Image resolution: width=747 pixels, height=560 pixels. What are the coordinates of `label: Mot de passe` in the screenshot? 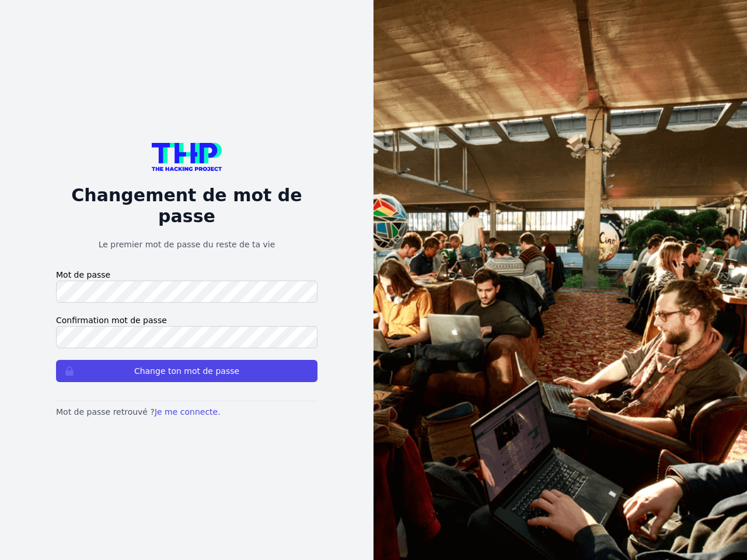 It's located at (187, 275).